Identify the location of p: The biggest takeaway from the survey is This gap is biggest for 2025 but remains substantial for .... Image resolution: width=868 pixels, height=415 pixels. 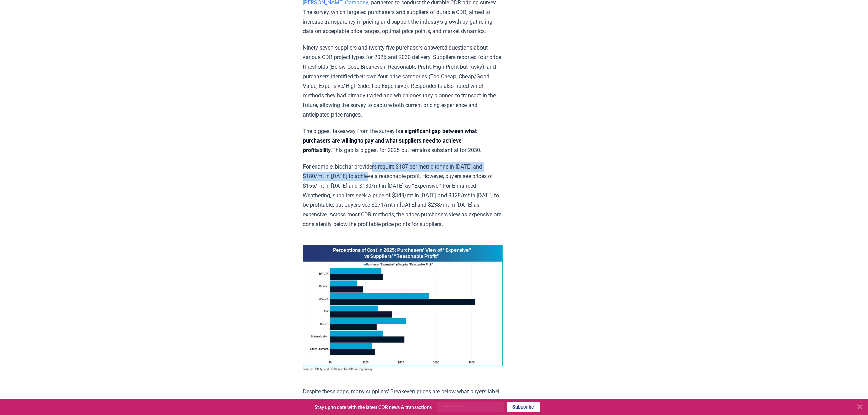
(403, 141).